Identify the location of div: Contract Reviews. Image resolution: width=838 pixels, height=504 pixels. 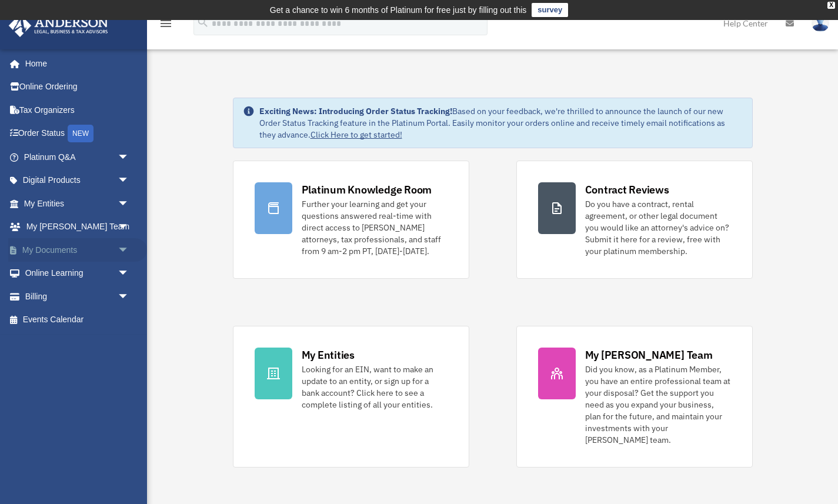
(627, 189).